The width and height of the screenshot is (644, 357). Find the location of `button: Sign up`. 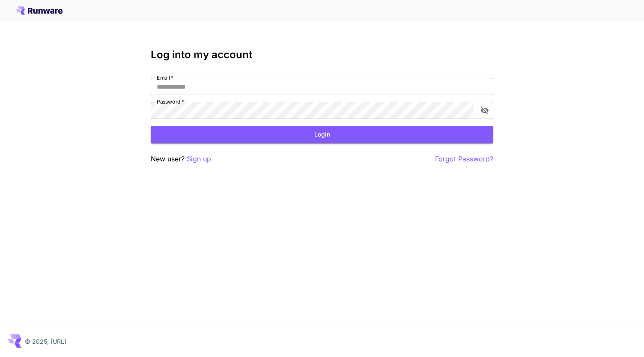

button: Sign up is located at coordinates (199, 159).